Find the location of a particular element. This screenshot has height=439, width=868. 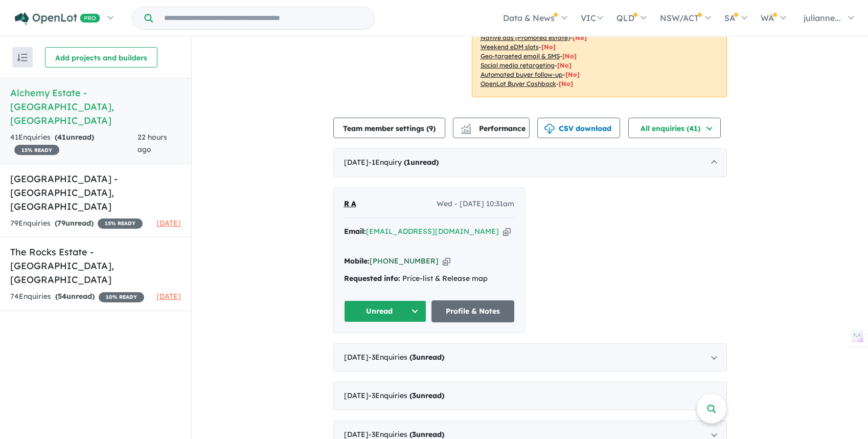

span: Performance is located at coordinates (494, 128).